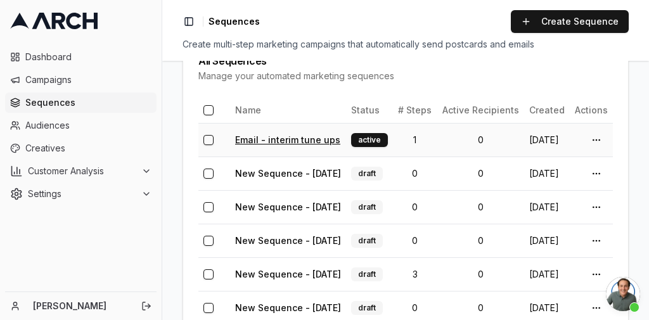  Describe the element at coordinates (88, 80) in the screenshot. I see `span: Campaigns` at that location.